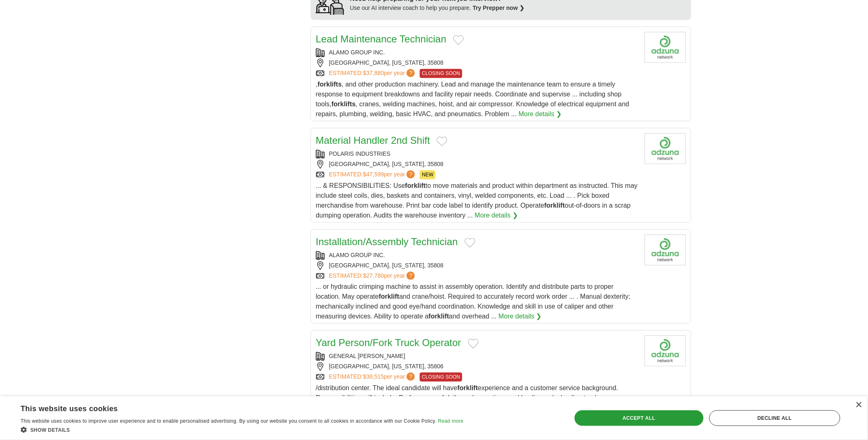 This screenshot has width=868, height=440. What do you see at coordinates (231, 408) in the screenshot?
I see `div: This website uses cookies` at bounding box center [231, 408].